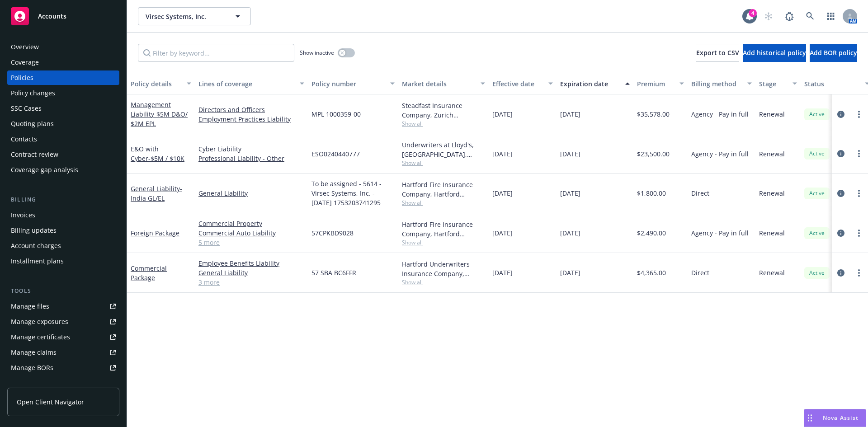 The width and height of the screenshot is (868, 427). Describe the element at coordinates (718, 53) in the screenshot. I see `button: Export to CSV` at that location.